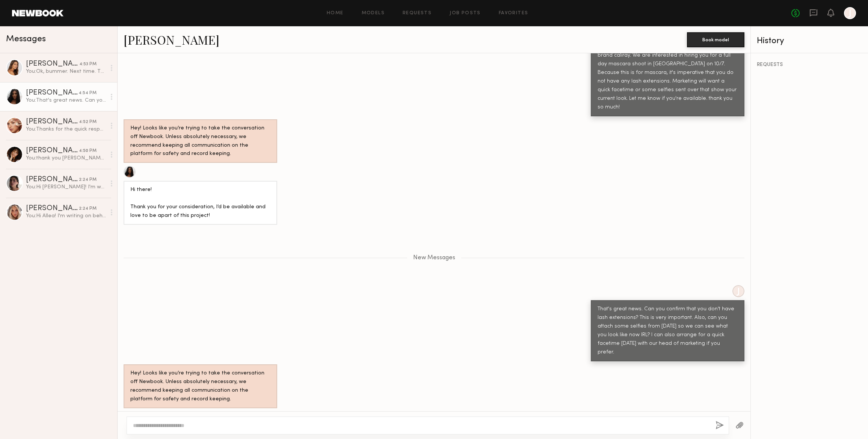 The height and width of the screenshot is (439, 868). I want to click on a: Favorites, so click(514, 13).